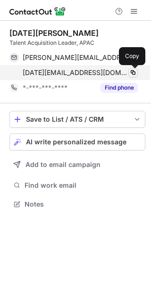 The height and width of the screenshot is (283, 151). I want to click on span: Add to email campaign, so click(63, 165).